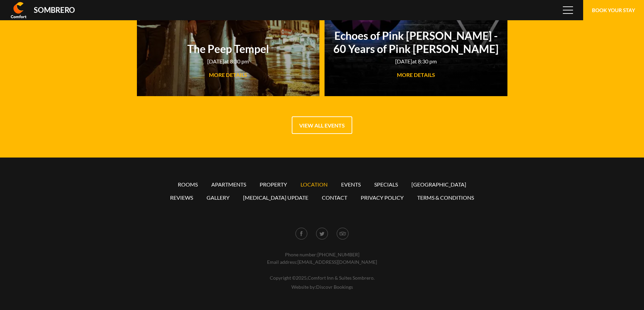 This screenshot has height=310, width=644. What do you see at coordinates (334, 198) in the screenshot?
I see `a: Contact` at bounding box center [334, 198].